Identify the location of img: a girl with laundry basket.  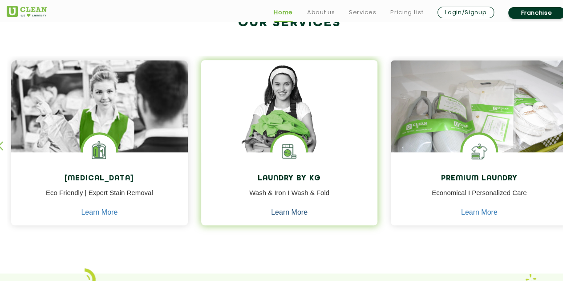
(289, 119).